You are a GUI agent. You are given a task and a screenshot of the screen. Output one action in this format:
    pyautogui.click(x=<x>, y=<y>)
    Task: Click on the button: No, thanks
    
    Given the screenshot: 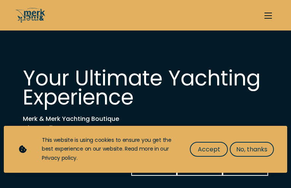 What is the action you would take?
    pyautogui.click(x=252, y=149)
    